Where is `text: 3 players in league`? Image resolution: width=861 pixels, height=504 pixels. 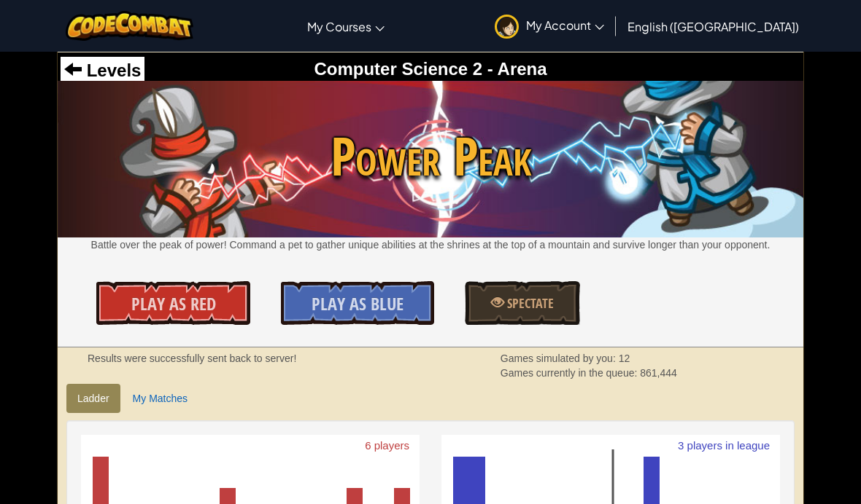
text: 3 players in league is located at coordinates (723, 445).